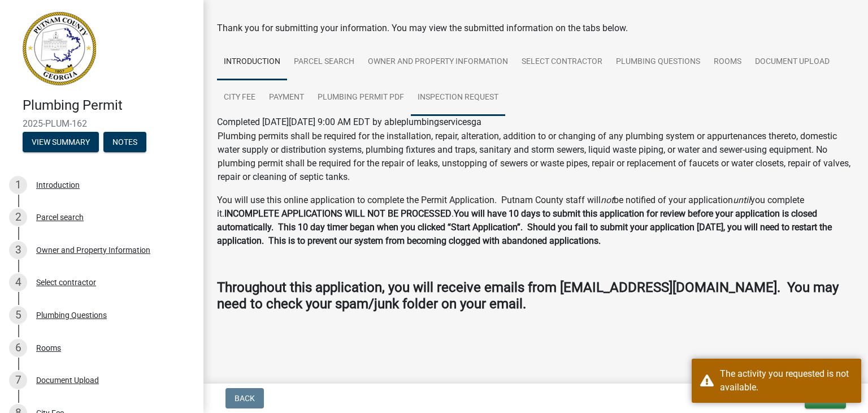  Describe the element at coordinates (786, 381) in the screenshot. I see `div: The activity you requested is not available.` at that location.